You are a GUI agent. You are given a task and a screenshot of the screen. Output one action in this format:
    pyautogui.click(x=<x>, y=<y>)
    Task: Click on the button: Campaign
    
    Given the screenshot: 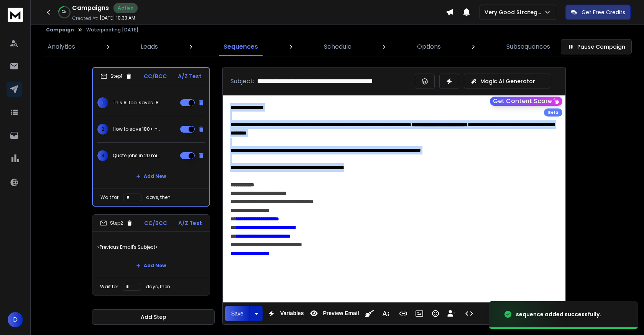 What is the action you would take?
    pyautogui.click(x=60, y=30)
    